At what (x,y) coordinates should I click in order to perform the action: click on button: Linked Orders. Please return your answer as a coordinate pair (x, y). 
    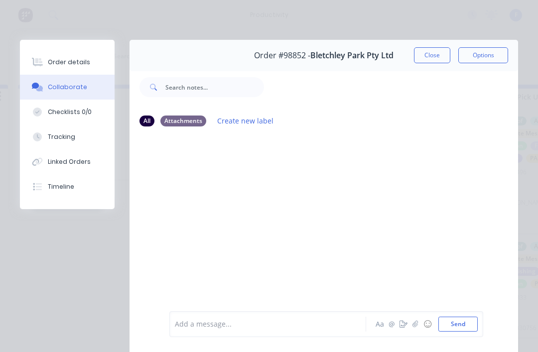
    Looking at the image, I should click on (67, 162).